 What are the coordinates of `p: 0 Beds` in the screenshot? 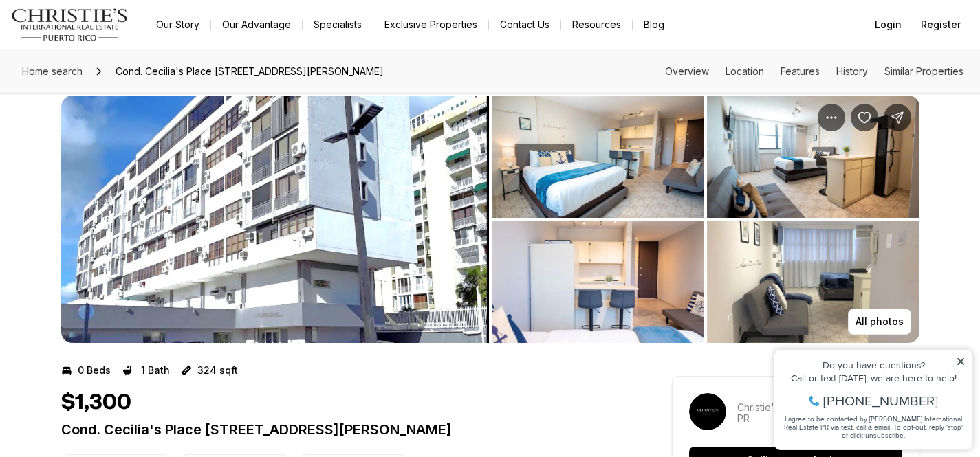 It's located at (94, 370).